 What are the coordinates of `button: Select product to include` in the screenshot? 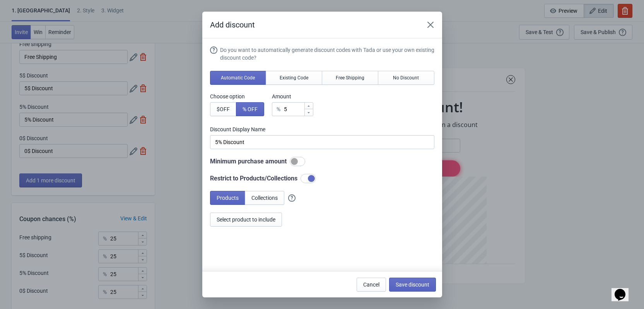 It's located at (246, 220).